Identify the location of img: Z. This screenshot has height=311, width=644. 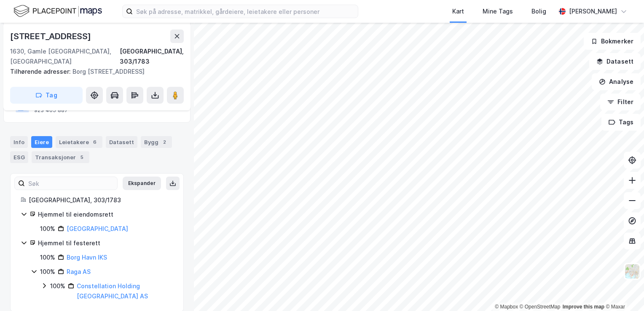
(632, 272).